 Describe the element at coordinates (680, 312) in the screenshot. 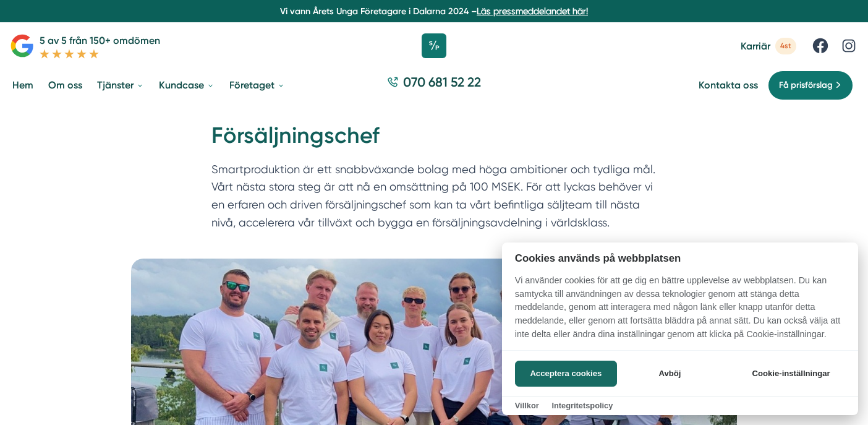

I see `p: Vi använder cookies för att ge dig en bättre upplevelse av webbplatsen. Du kan samtycka till anvä...` at that location.